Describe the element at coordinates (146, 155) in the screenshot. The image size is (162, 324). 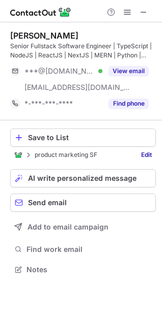
I see `a: Edit` at that location.